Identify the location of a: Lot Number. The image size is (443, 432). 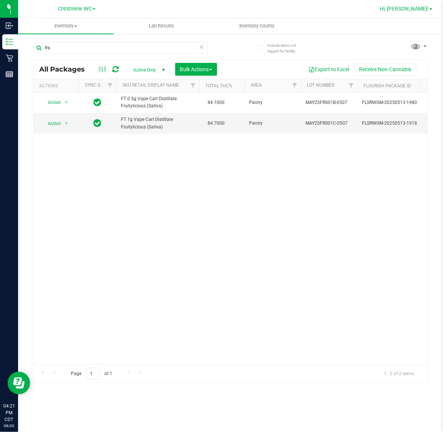
(320, 85).